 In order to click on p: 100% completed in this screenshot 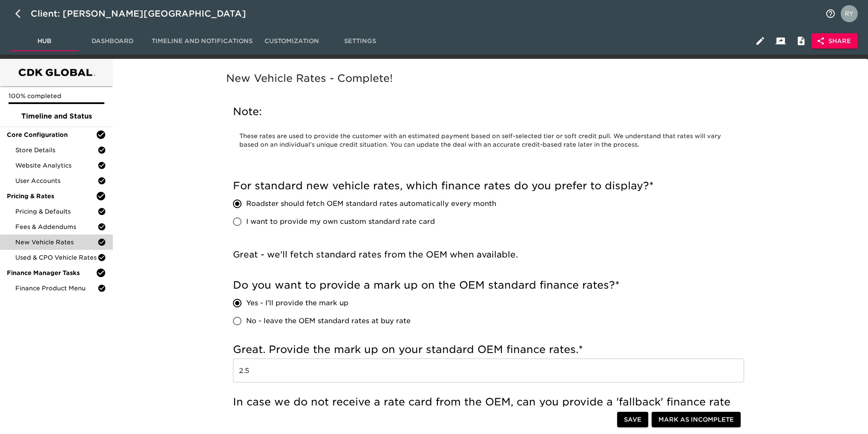, I will do `click(56, 96)`.